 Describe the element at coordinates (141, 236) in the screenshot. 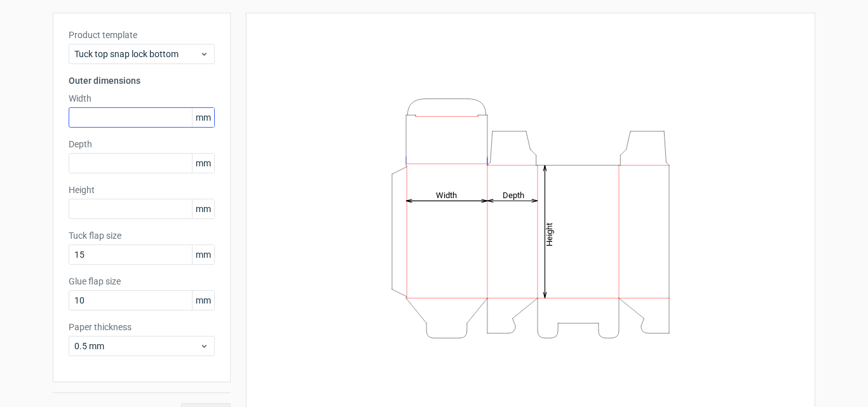

I see `label: Tuck flap size` at that location.